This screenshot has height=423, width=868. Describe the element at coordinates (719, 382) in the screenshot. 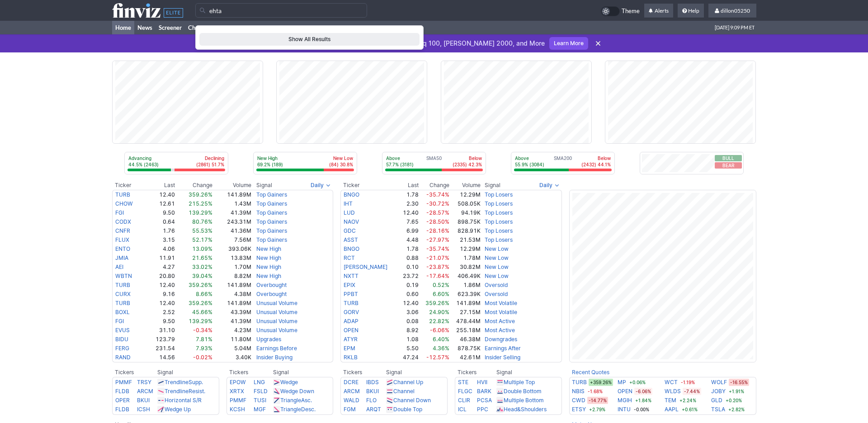

I see `a: WOLF` at that location.